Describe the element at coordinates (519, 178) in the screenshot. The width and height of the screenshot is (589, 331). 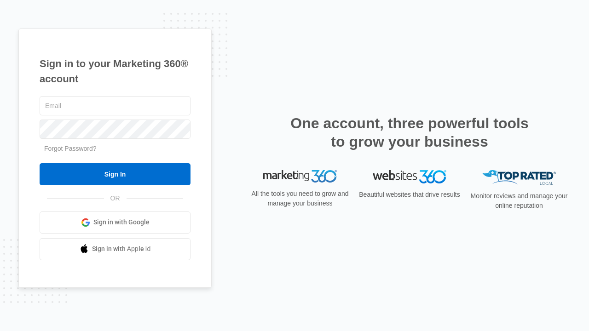
I see `img: Top Rated Local` at that location.